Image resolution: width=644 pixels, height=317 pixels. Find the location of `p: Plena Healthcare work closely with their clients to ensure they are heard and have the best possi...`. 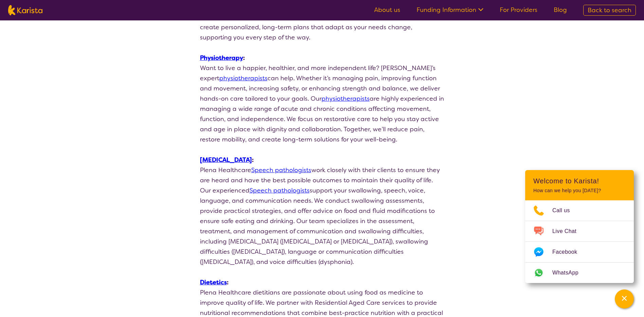

p: Plena Healthcare work closely with their clients to ensure they are heard and have the best possi... is located at coordinates (322, 216).